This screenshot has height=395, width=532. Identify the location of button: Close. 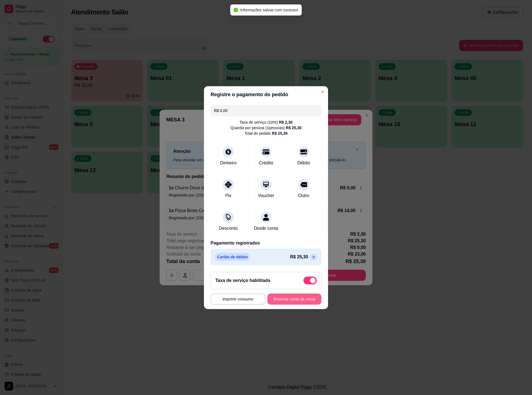
(323, 92).